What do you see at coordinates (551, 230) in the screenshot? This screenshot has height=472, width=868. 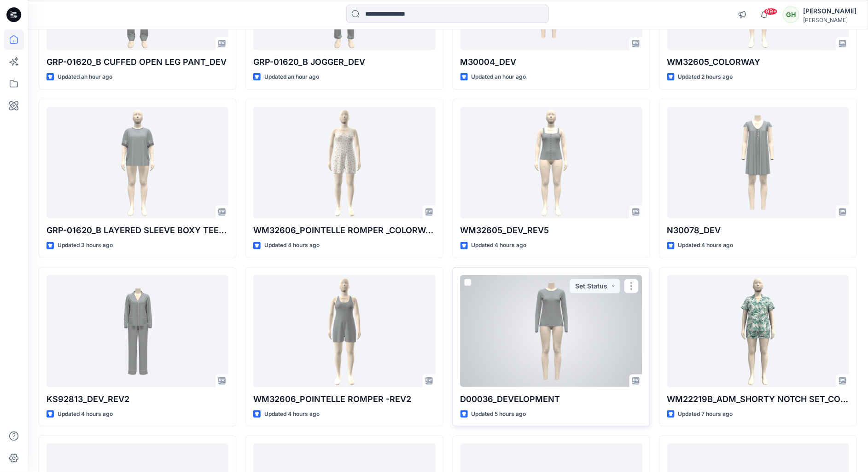 I see `p: WM32605_DEV_REV5` at bounding box center [551, 230].